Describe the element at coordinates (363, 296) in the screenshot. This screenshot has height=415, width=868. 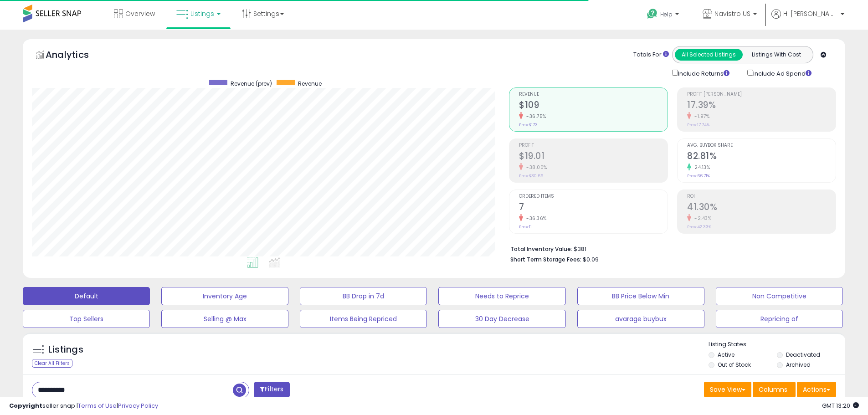
I see `button: BB Drop in 7d` at that location.